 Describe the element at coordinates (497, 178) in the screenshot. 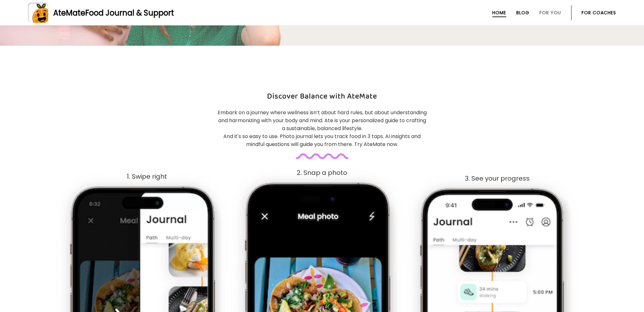

I see `div: 3. See your progress` at that location.